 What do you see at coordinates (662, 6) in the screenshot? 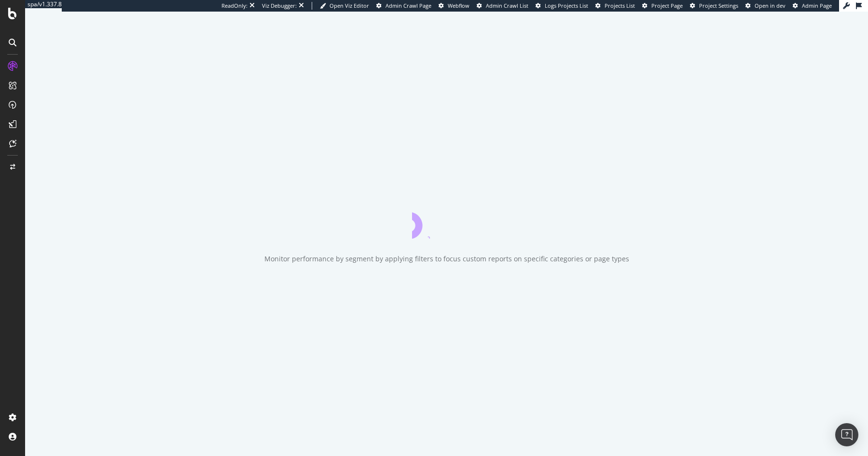
I see `a: Project Page` at bounding box center [662, 6].